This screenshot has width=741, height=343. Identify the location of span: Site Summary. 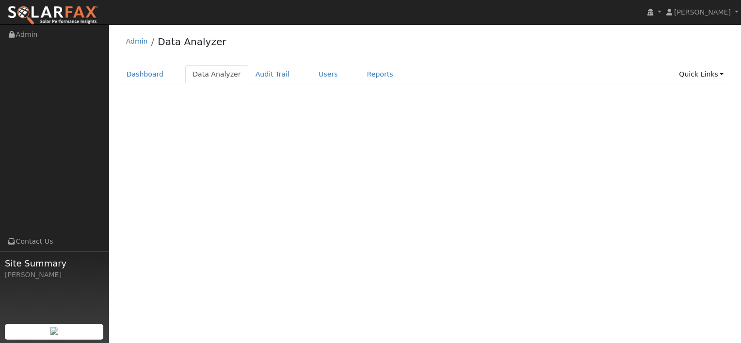
(54, 263).